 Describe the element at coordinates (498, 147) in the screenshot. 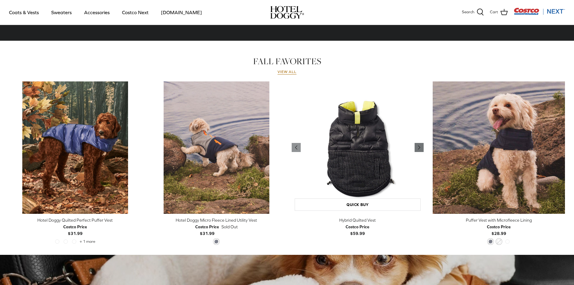

I see `a: Puffer Vest with Microfleece Lining` at that location.